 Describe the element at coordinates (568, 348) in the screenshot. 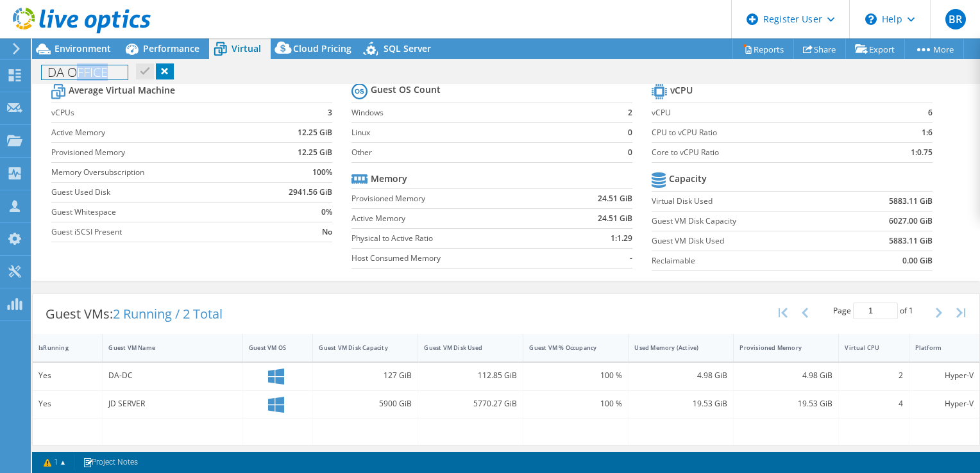

I see `div: Guest VM % Occupancy` at that location.